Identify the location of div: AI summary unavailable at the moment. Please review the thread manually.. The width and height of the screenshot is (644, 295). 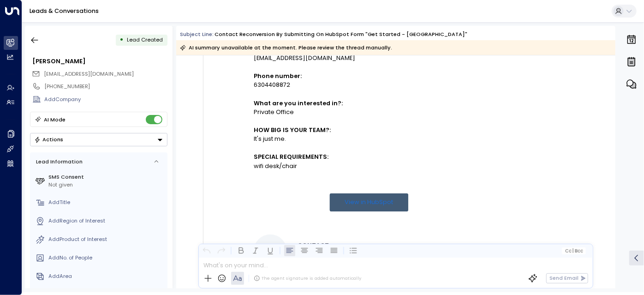
(286, 48).